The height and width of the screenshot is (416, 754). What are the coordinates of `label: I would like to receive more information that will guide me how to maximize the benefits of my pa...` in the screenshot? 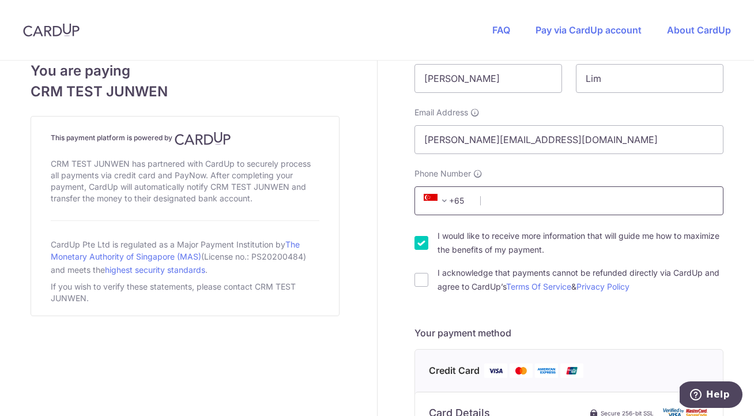 It's located at (580, 243).